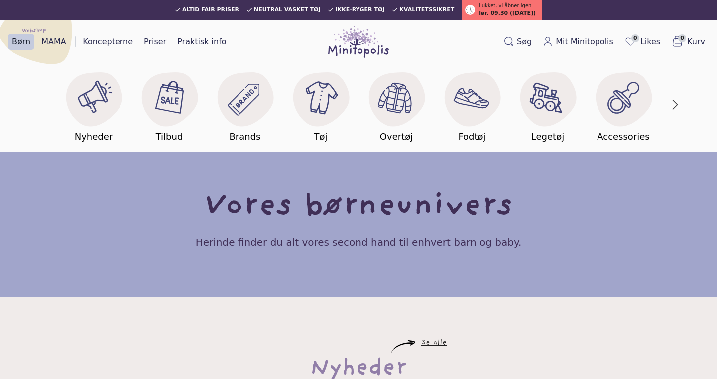 The height and width of the screenshot is (379, 717). What do you see at coordinates (525, 42) in the screenshot?
I see `span: Søg` at bounding box center [525, 42].